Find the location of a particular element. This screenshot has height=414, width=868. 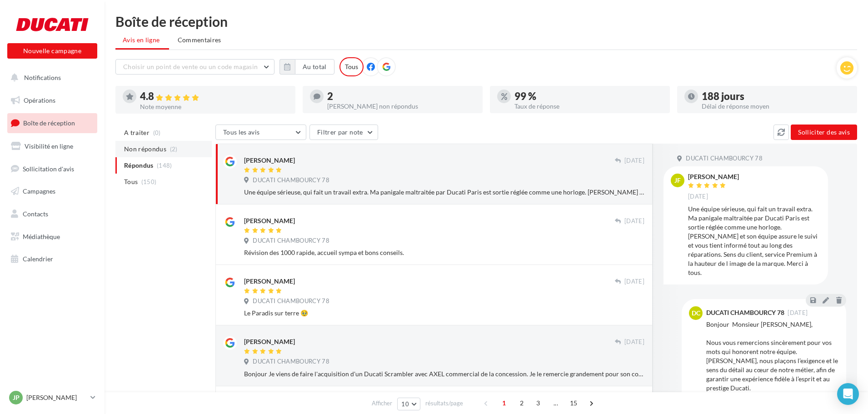

a: Contacts is located at coordinates (52, 214).